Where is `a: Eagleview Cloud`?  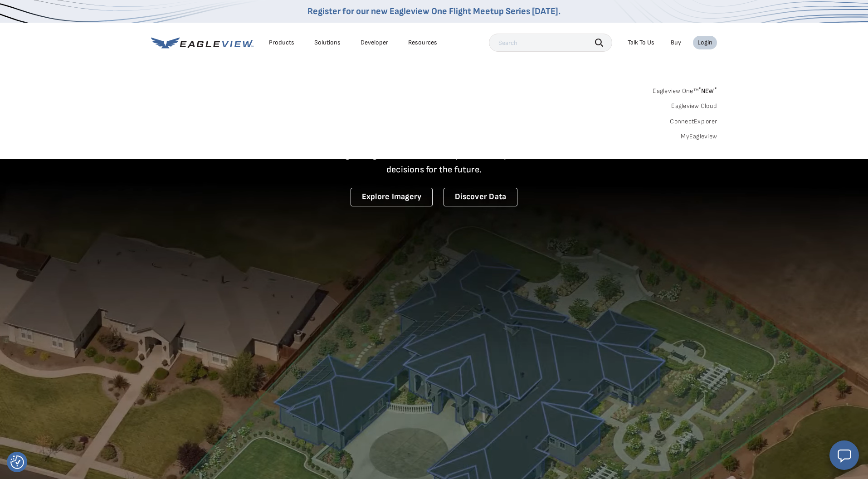 a: Eagleview Cloud is located at coordinates (694, 106).